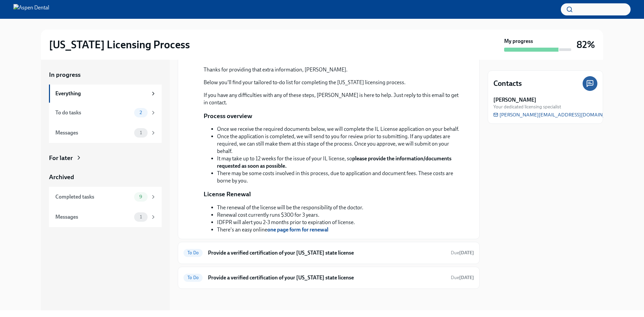 This screenshot has height=317, width=644. I want to click on p: Process overview, so click(228, 116).